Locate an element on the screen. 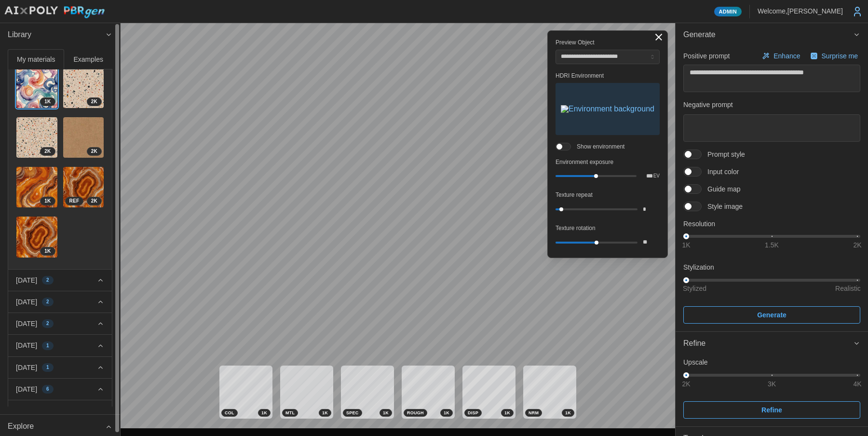 This screenshot has width=868, height=436. span: NRM is located at coordinates (533, 413).